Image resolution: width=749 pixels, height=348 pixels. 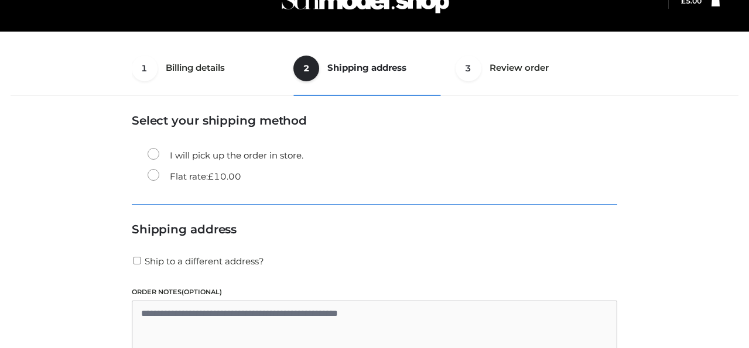 What do you see at coordinates (201, 292) in the screenshot?
I see `span: (optional)` at bounding box center [201, 292].